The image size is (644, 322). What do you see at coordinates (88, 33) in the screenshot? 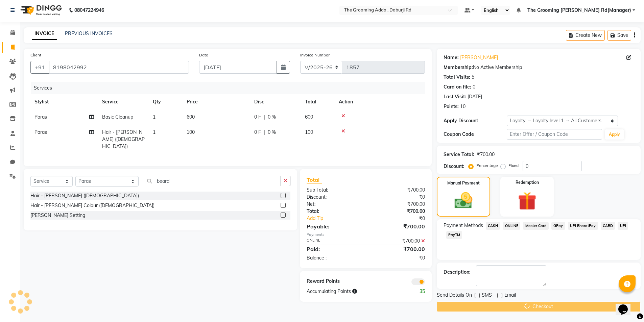
I see `a: PREVIOUS INVOICES` at bounding box center [88, 33].